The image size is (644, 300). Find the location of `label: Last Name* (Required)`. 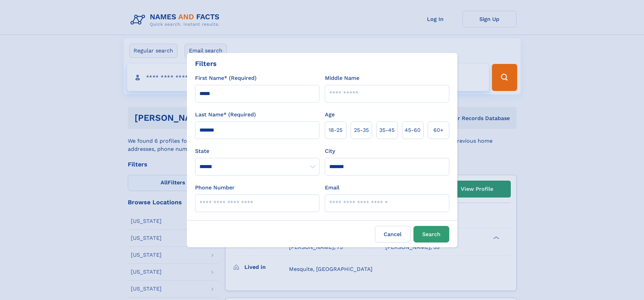

label: Last Name* (Required) is located at coordinates (226, 115).